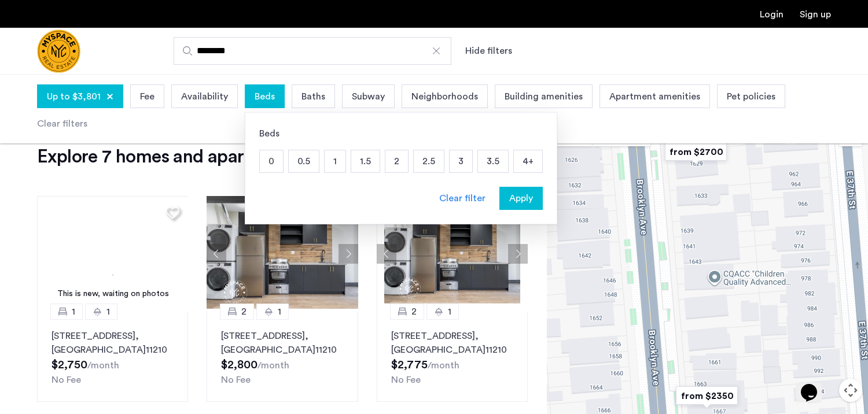 Image resolution: width=868 pixels, height=414 pixels. Describe the element at coordinates (401, 134) in the screenshot. I see `div: Beds` at that location.